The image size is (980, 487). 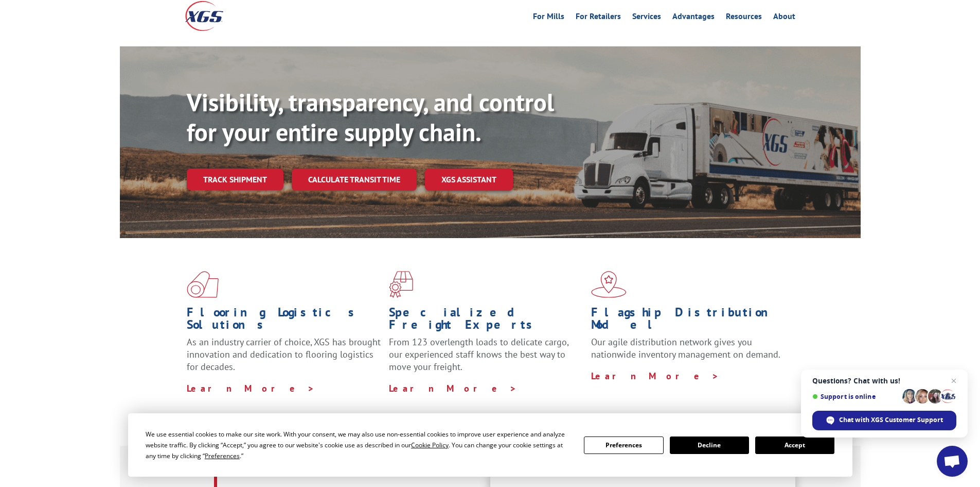 I want to click on button: Decline, so click(x=710, y=445).